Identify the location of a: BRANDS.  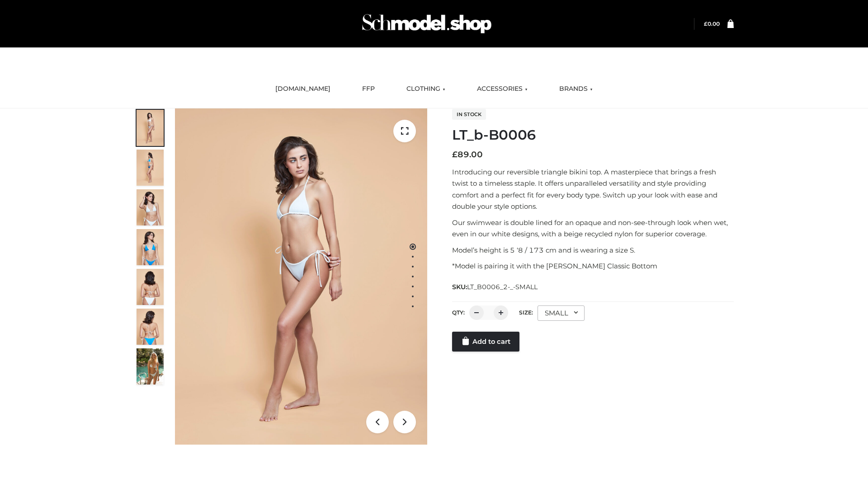
(576, 88).